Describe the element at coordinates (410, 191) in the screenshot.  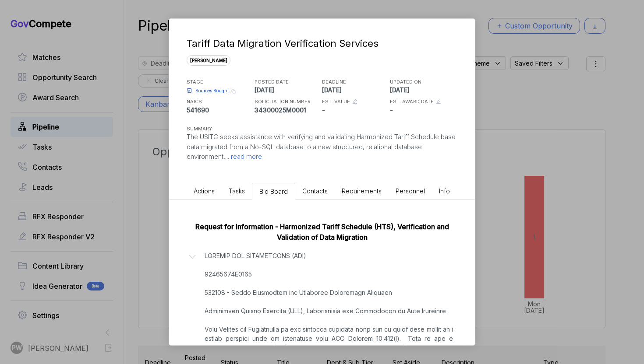
I see `span: Personnel` at that location.